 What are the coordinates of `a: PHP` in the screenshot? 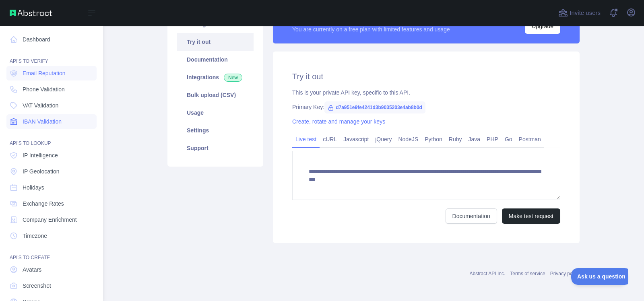 It's located at (492, 139).